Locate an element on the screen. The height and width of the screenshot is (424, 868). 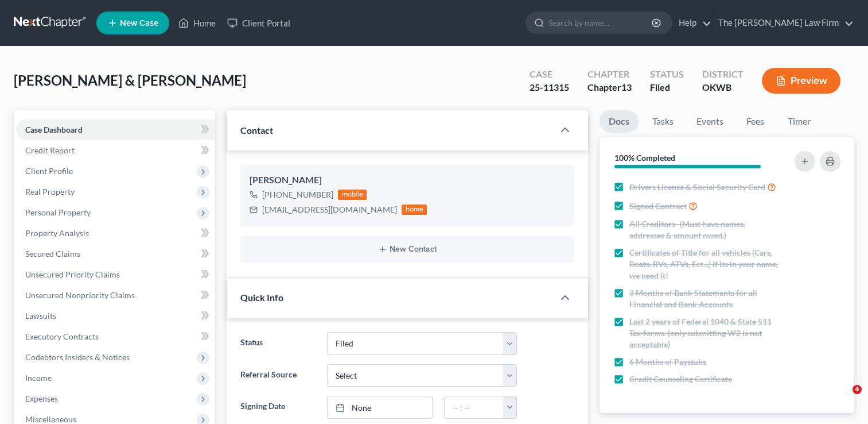
strong: 100% Completed is located at coordinates (645, 158).